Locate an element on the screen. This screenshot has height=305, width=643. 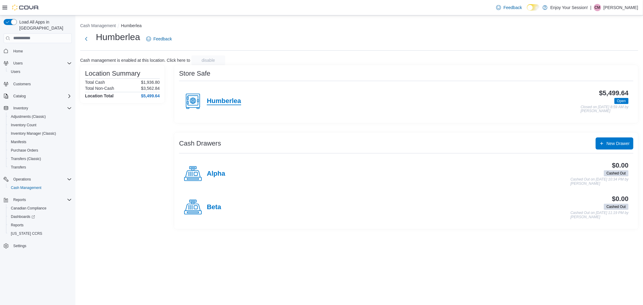
p: $3,562.84 is located at coordinates (150, 88).